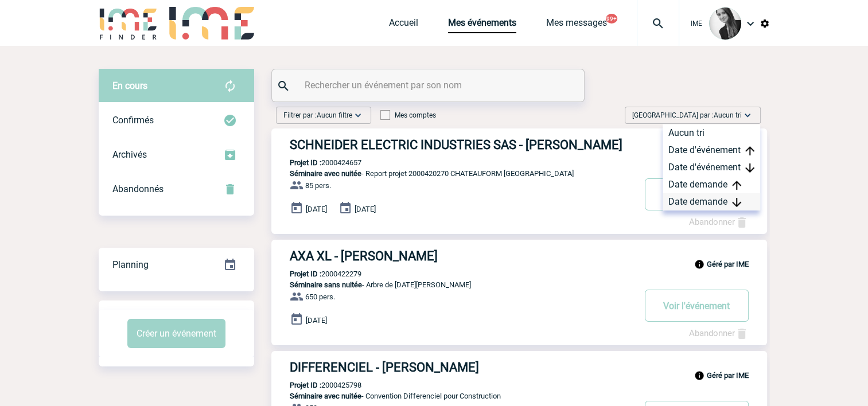 This screenshot has width=868, height=406. Describe the element at coordinates (176, 264) in the screenshot. I see `a: Planning` at that location.